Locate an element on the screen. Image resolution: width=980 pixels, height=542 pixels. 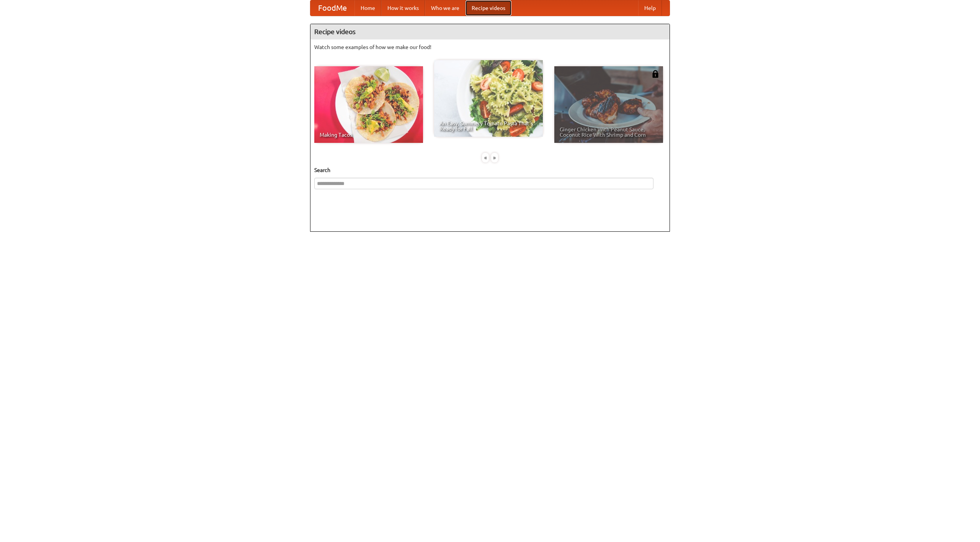
a: Making Tacos is located at coordinates (368, 104).